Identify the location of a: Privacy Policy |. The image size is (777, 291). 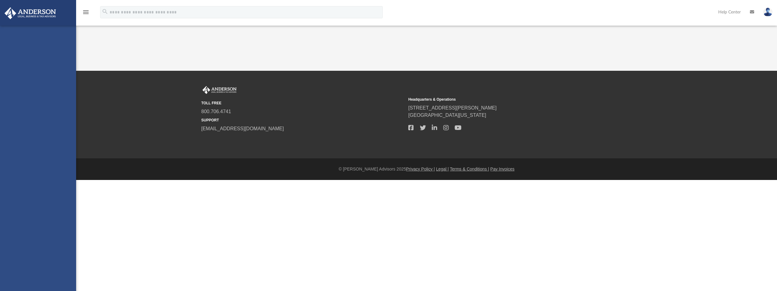
(421, 169).